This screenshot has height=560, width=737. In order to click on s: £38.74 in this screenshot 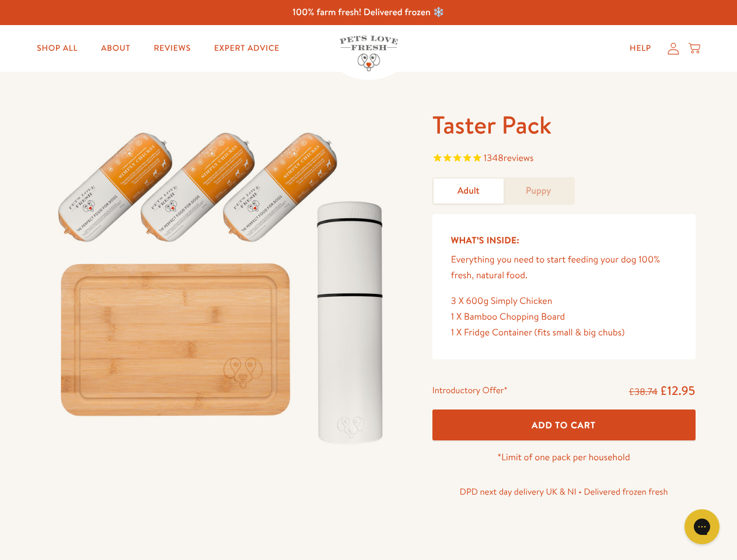, I will do `click(643, 392)`.